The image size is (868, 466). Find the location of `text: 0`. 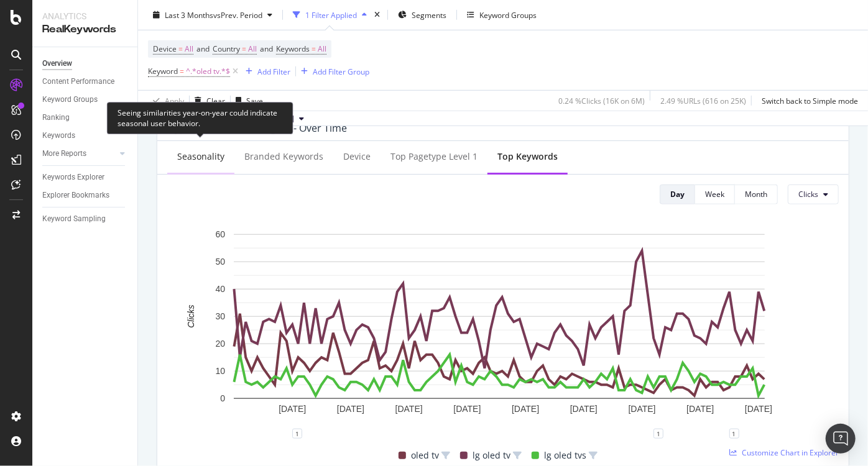

text: 0 is located at coordinates (223, 398).